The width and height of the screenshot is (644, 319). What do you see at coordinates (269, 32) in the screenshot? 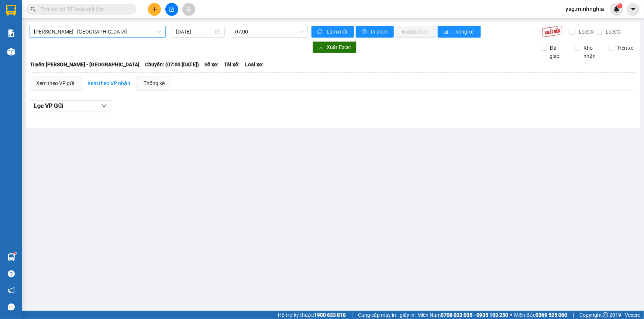
I see `span: 07:00` at bounding box center [269, 32].